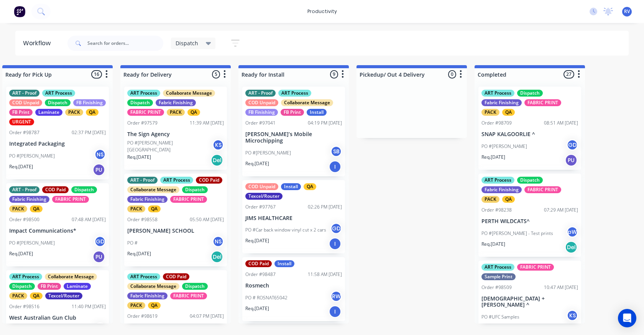 This screenshot has width=644, height=335. What do you see at coordinates (294, 218) in the screenshot?
I see `p: JIMS HEALTHCARE` at bounding box center [294, 218].